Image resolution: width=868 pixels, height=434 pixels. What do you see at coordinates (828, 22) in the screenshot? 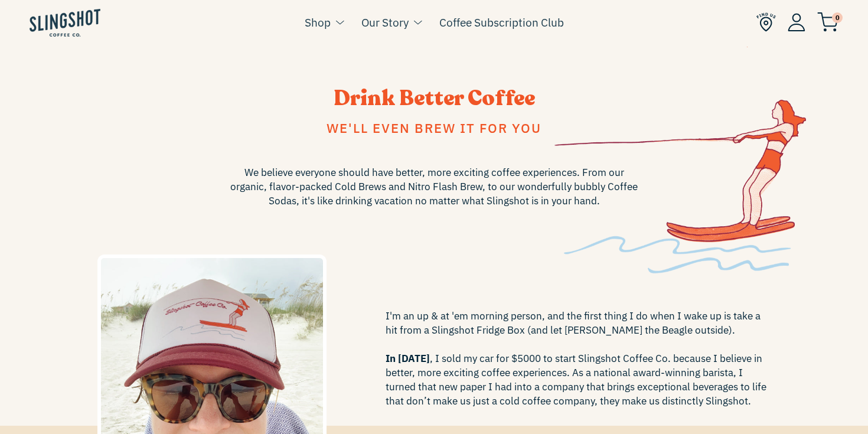
I see `img: cart` at bounding box center [828, 22].